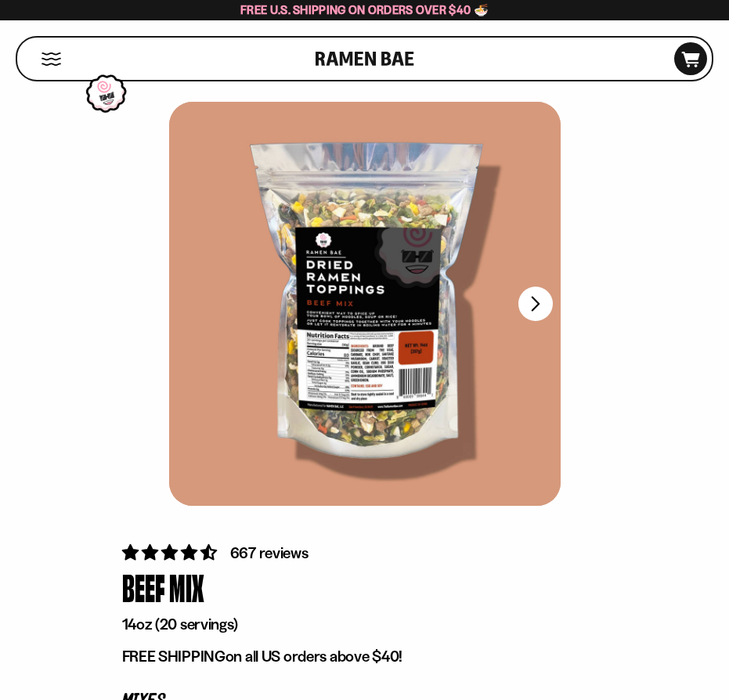  What do you see at coordinates (143, 587) in the screenshot?
I see `div: Beef` at bounding box center [143, 587].